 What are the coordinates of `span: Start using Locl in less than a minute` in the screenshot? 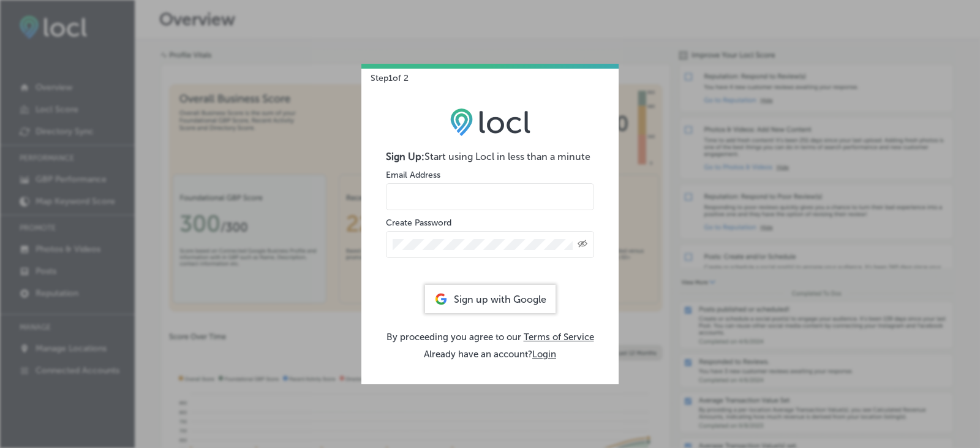 It's located at (507, 156).